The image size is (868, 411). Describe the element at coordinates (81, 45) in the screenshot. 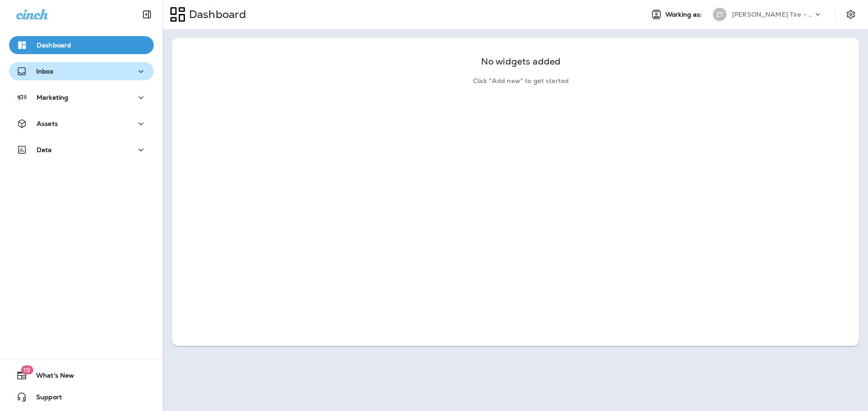

I see `button: Dashboard` at that location.